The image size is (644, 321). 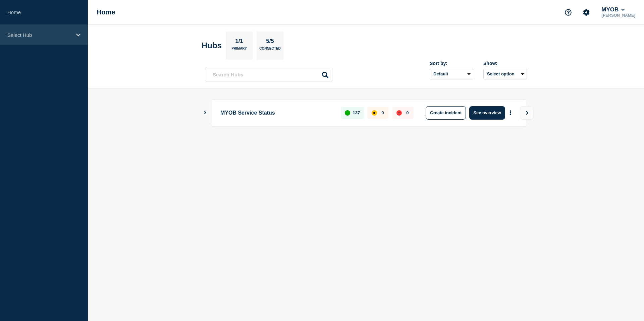 What do you see at coordinates (452, 64) in the screenshot?
I see `div: Sort by:` at bounding box center [452, 64].